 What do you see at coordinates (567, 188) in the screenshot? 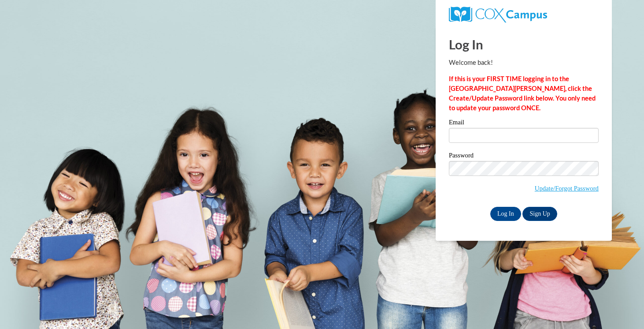
I see `a: Update/Forgot Password` at bounding box center [567, 188].